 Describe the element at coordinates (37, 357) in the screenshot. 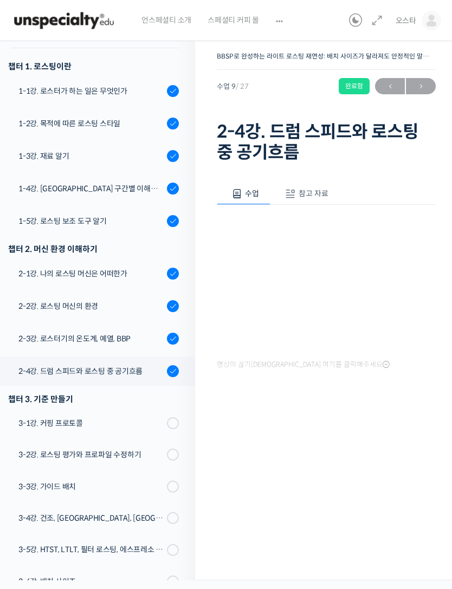

I see `a: 홈` at that location.